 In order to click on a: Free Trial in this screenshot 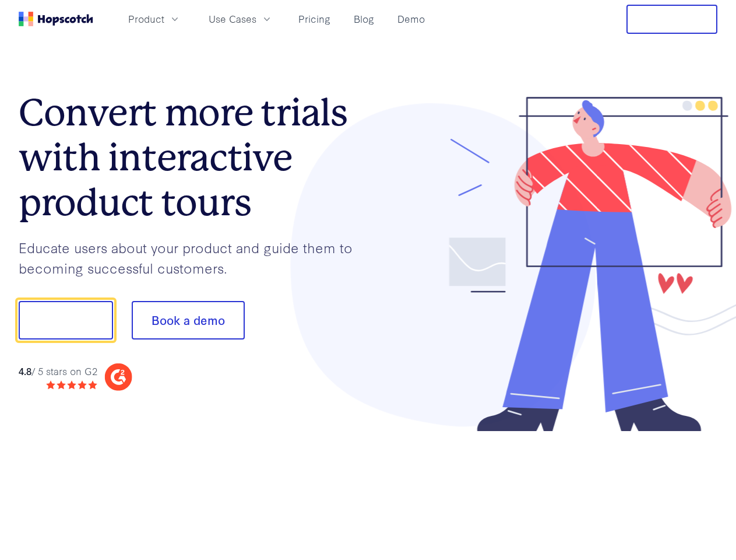, I will do `click(672, 20)`.